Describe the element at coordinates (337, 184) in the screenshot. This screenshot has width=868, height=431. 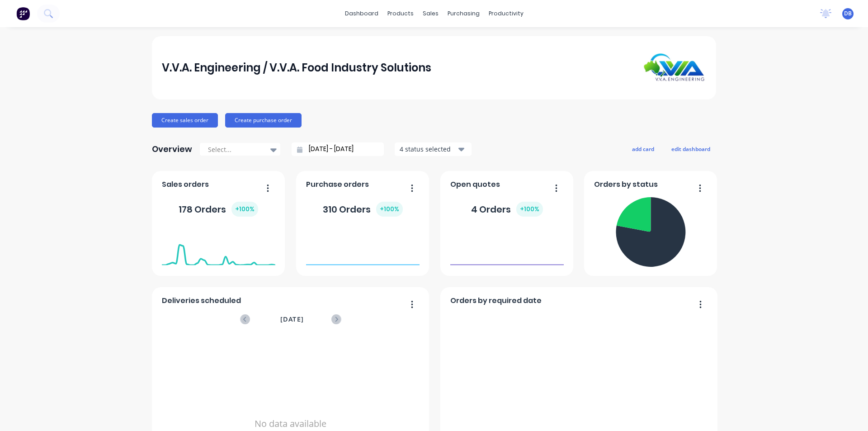
I see `span: Purchase orders` at that location.